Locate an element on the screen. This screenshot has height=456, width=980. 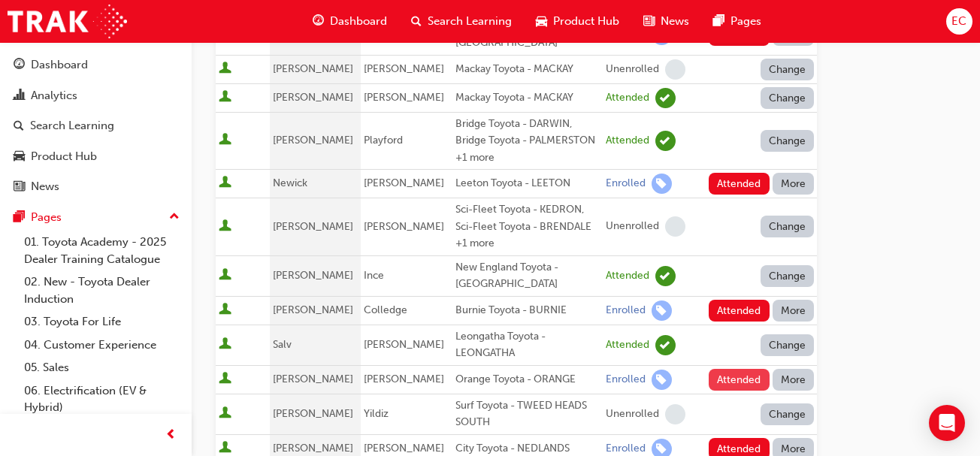
div: News is located at coordinates (45, 186).